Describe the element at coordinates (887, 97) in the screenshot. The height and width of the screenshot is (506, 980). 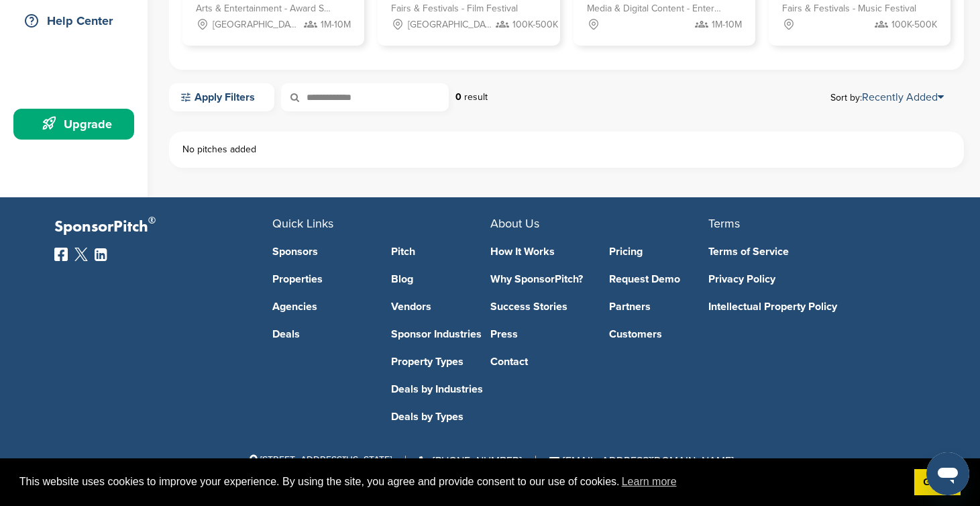
I see `span: Sort by:` at that location.